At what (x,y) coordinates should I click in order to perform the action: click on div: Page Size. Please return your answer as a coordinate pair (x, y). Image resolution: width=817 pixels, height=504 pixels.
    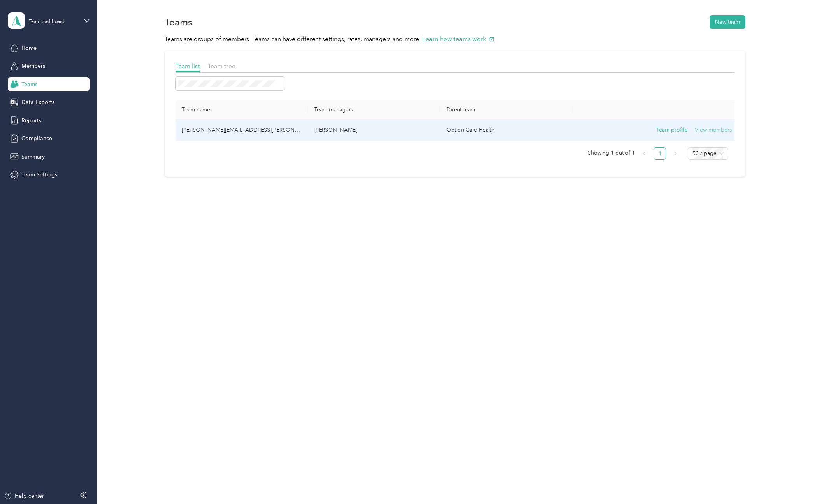
    Looking at the image, I should click on (708, 153).